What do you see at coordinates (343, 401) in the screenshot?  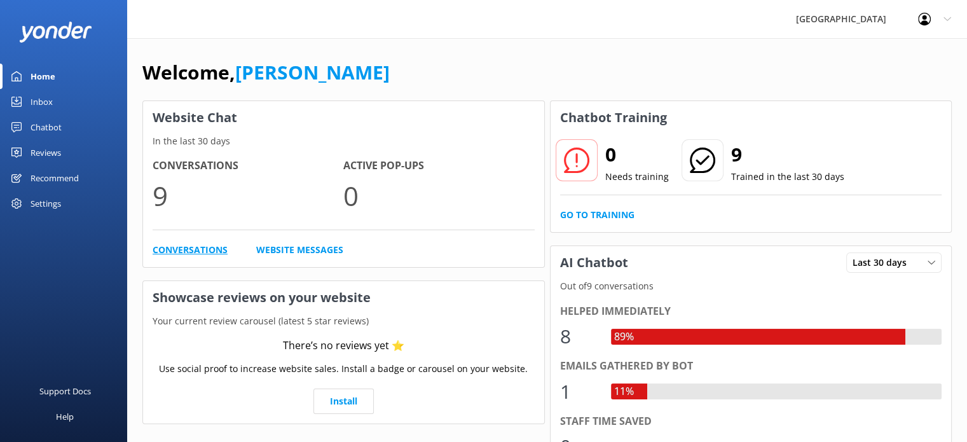 I see `a: Install` at bounding box center [343, 401].